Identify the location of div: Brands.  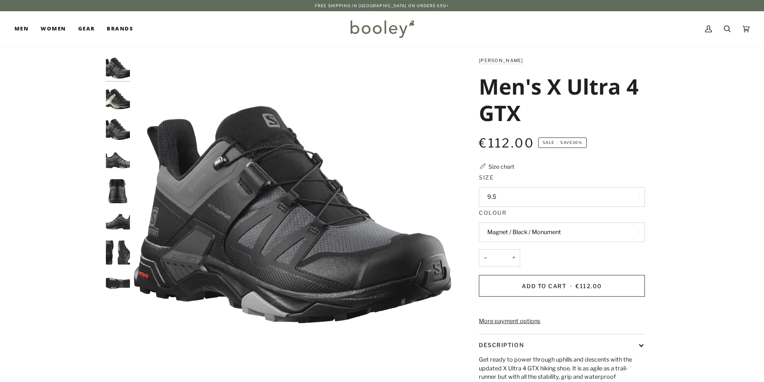
(120, 29).